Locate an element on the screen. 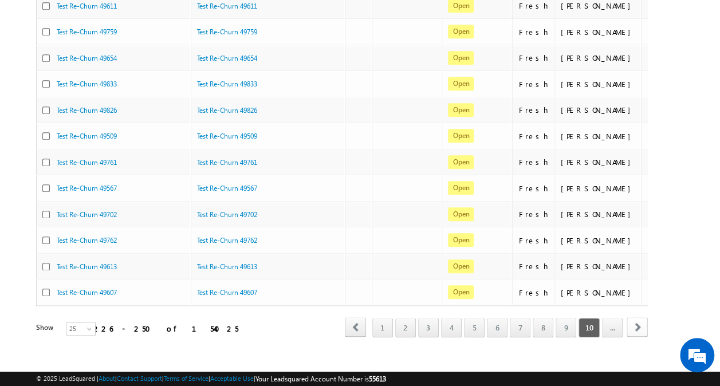 Image resolution: width=720 pixels, height=386 pixels. div: Chat with us now is located at coordinates (126, 68).